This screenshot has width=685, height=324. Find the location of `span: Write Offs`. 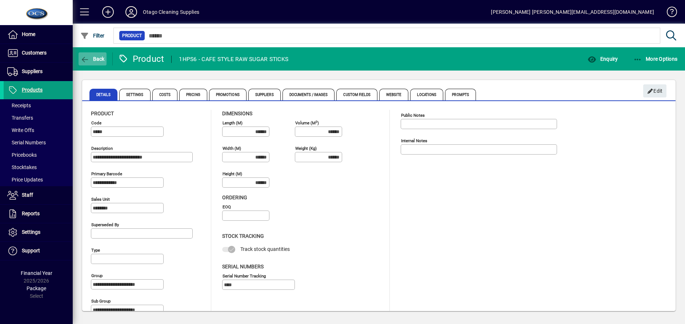

span: Write Offs is located at coordinates (21, 130).